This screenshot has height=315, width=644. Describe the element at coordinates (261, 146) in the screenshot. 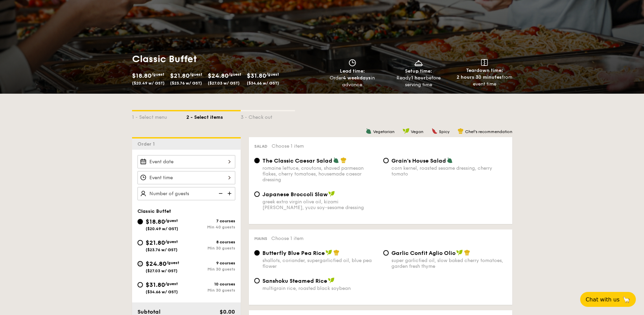

I see `span: Salad` at that location.